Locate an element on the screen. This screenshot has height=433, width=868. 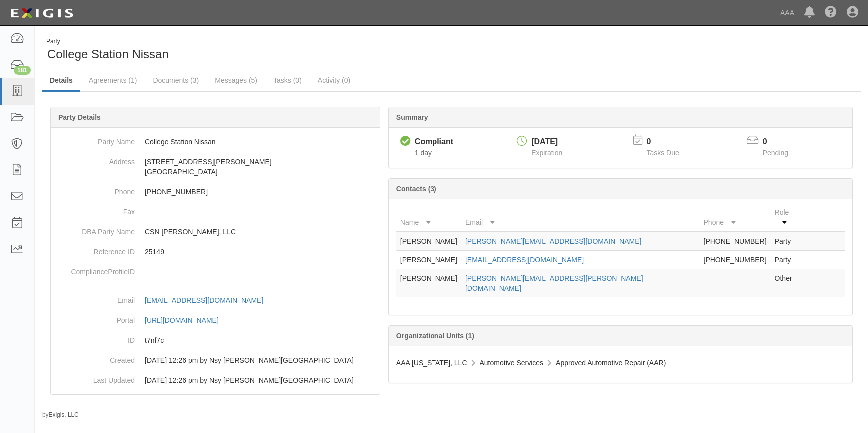
i: Compliant is located at coordinates (405, 142).